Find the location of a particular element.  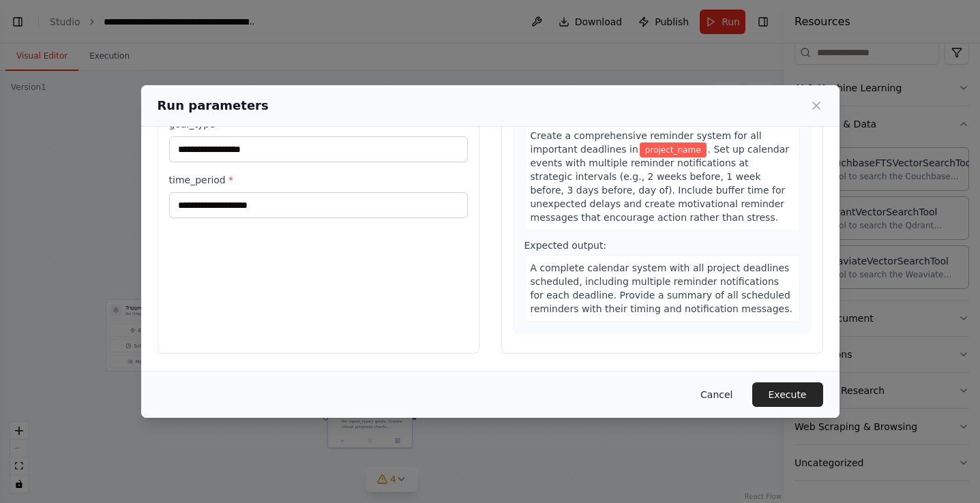

span: . Set up calendar events with multiple reminder notifications at strategic intervals (e.g., 2 wee... is located at coordinates (660, 183).